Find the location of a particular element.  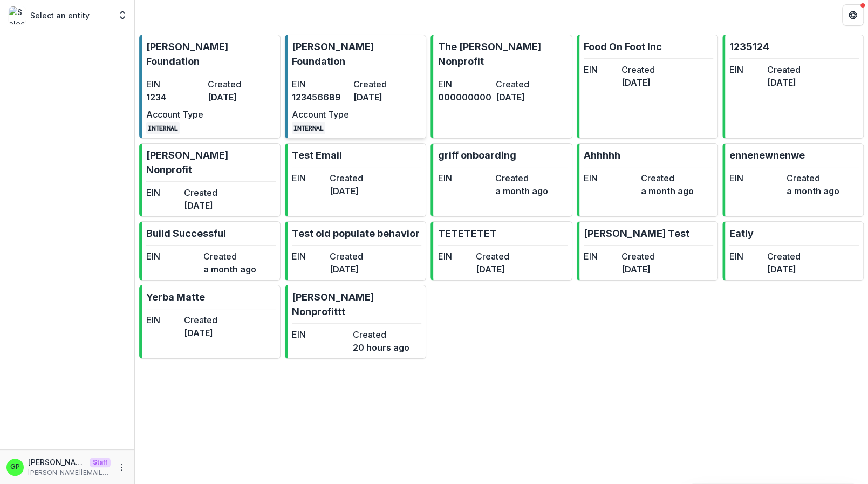

p: Food On Foot Inc is located at coordinates (623, 46).